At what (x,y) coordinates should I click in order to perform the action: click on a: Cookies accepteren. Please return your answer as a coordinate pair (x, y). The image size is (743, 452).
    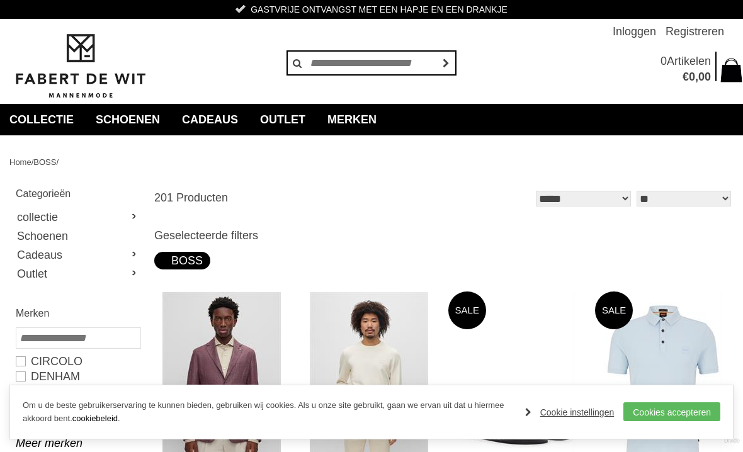
    Looking at the image, I should click on (672, 412).